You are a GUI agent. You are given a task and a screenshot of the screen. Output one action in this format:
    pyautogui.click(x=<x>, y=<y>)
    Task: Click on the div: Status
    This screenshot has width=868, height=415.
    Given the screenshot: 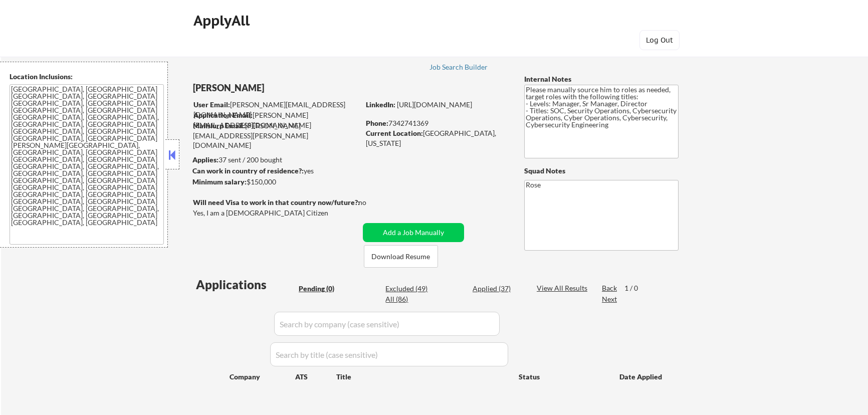 What is the action you would take?
    pyautogui.click(x=561, y=376)
    